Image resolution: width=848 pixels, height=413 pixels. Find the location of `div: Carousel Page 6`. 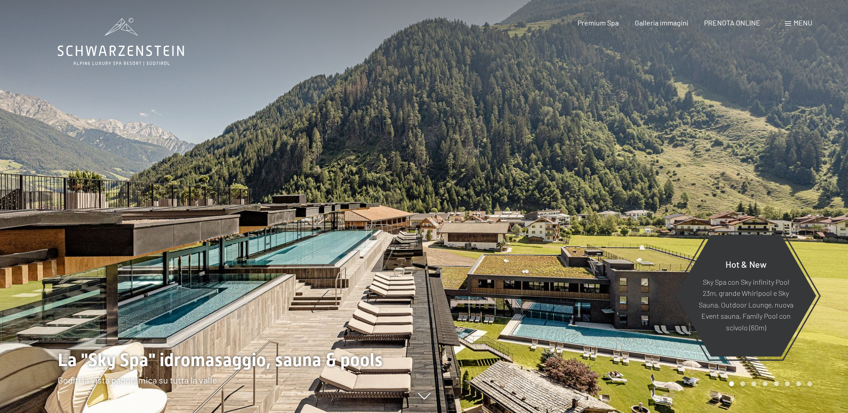

div: Carousel Page 6 is located at coordinates (787, 383).